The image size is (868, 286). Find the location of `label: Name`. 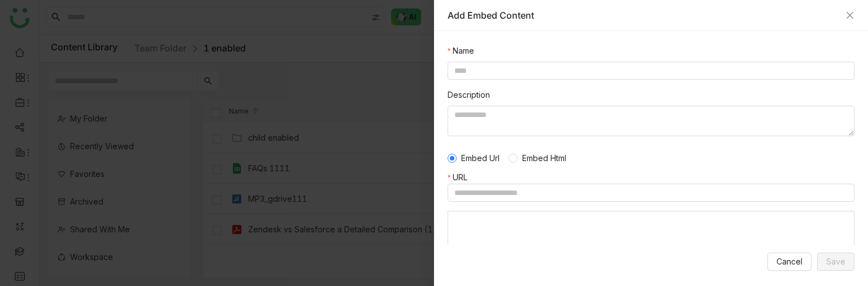

label: Name is located at coordinates (461, 51).